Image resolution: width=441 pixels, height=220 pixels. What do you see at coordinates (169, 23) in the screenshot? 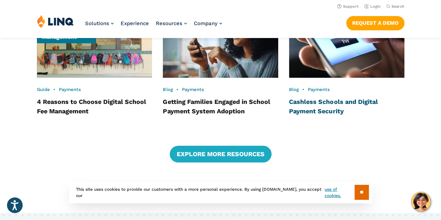
I see `span: Resources` at bounding box center [169, 23].